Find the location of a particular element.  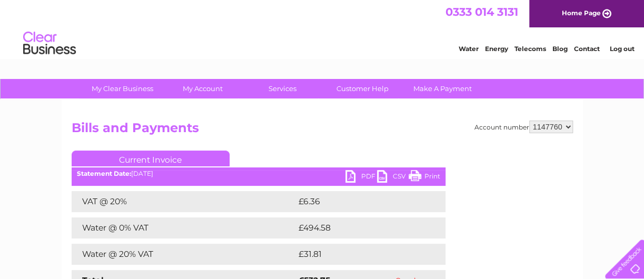

td: £494.58 is located at coordinates (361, 228).